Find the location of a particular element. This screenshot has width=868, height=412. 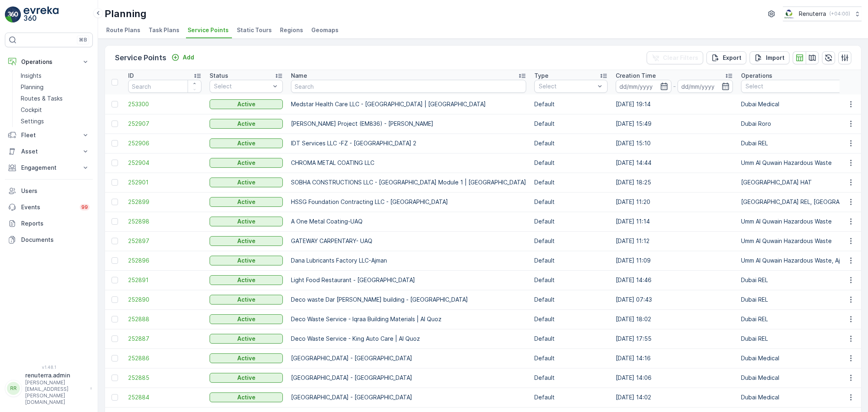

span: 252896 is located at coordinates (165, 260).